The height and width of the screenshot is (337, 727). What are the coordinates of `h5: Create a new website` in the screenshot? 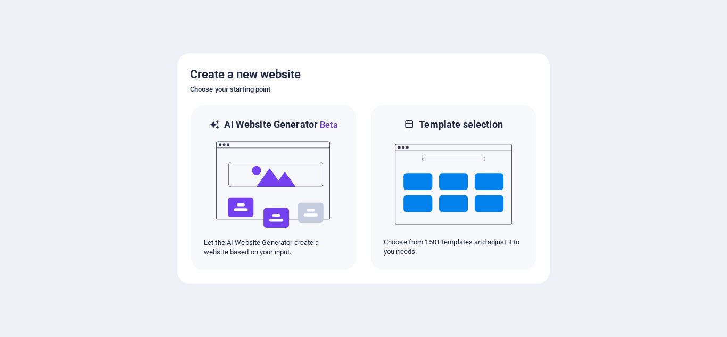 It's located at (363, 75).